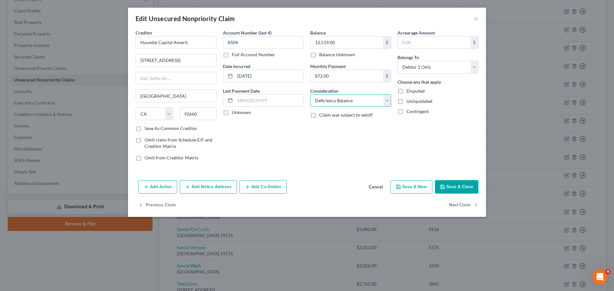  What do you see at coordinates (208, 187) in the screenshot?
I see `button: Add Notice Address` at bounding box center [208, 187].